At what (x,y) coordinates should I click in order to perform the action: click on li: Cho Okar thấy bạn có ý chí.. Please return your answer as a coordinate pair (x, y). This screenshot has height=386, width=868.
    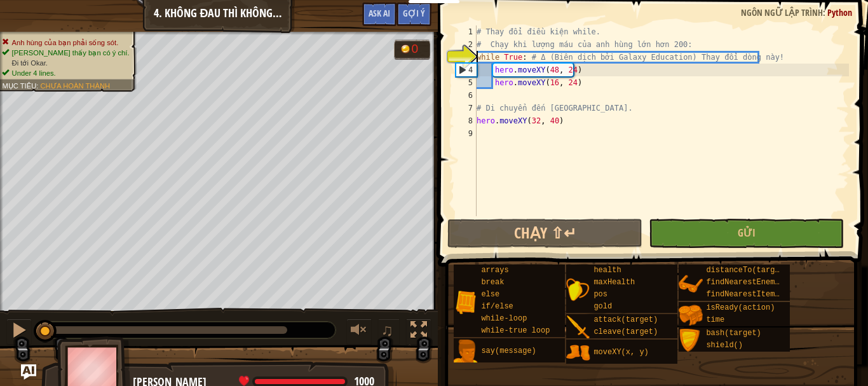
    Looking at the image, I should click on (66, 53).